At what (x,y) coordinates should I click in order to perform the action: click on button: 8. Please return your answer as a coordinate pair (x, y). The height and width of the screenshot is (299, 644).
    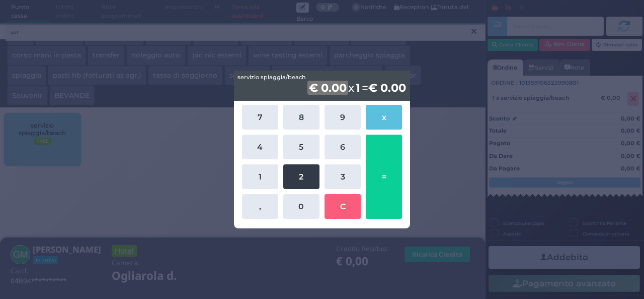
    Looking at the image, I should click on (302, 117).